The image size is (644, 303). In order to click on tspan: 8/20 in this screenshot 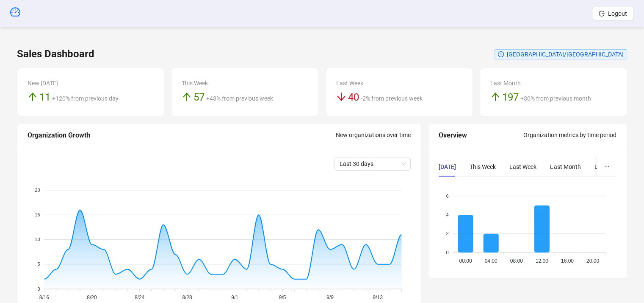, I will do `click(92, 297)`.